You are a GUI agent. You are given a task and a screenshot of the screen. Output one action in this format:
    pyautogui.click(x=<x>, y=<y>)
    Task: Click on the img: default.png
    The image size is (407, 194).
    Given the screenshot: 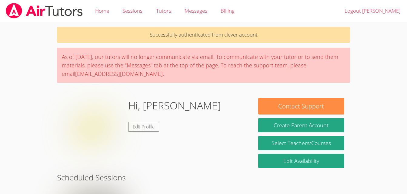 What is the action you would take?
    pyautogui.click(x=93, y=128)
    